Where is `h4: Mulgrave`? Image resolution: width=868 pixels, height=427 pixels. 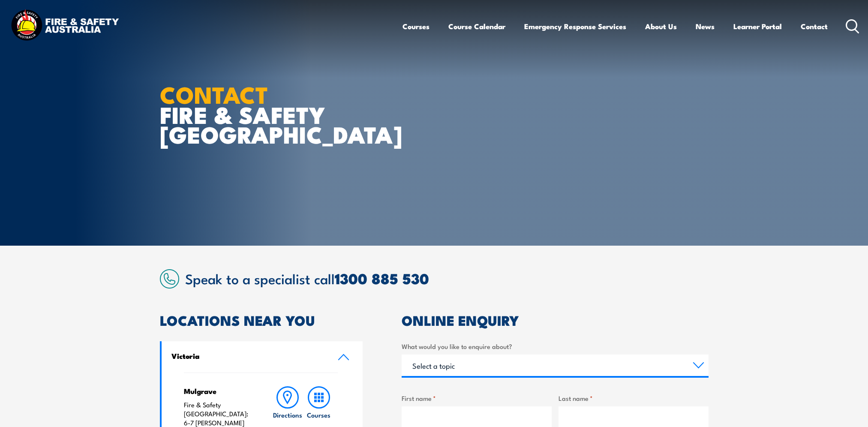
h4: Mulgrave is located at coordinates (220, 391).